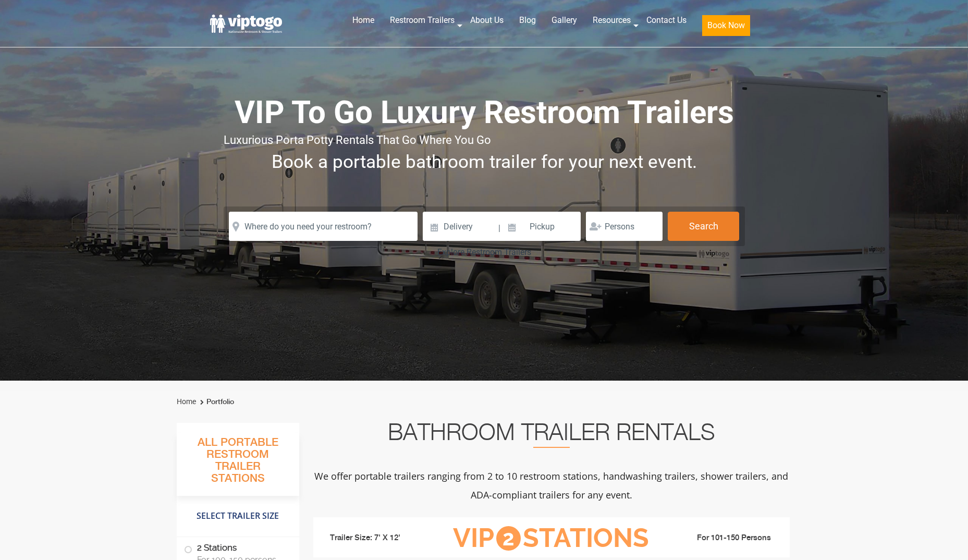 This screenshot has width=968, height=560. Describe the element at coordinates (357, 140) in the screenshot. I see `span: Luxurious Porta Potty Rentals That Go Where You Go` at that location.